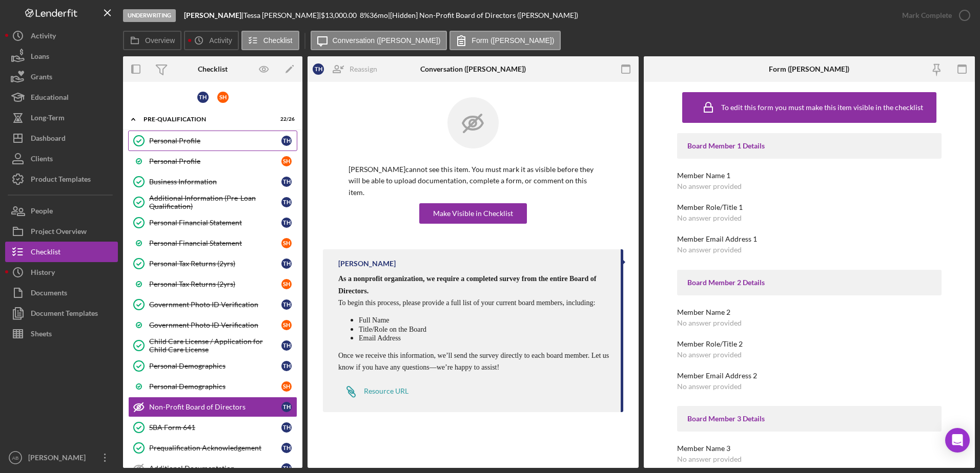 The height and width of the screenshot is (473, 980). I want to click on div: History, so click(42, 274).